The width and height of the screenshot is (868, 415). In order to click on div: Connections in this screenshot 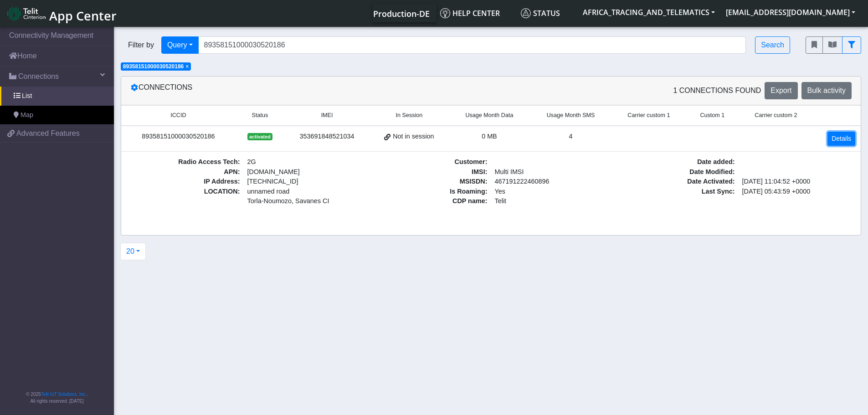, I will do `click(307, 90)`.